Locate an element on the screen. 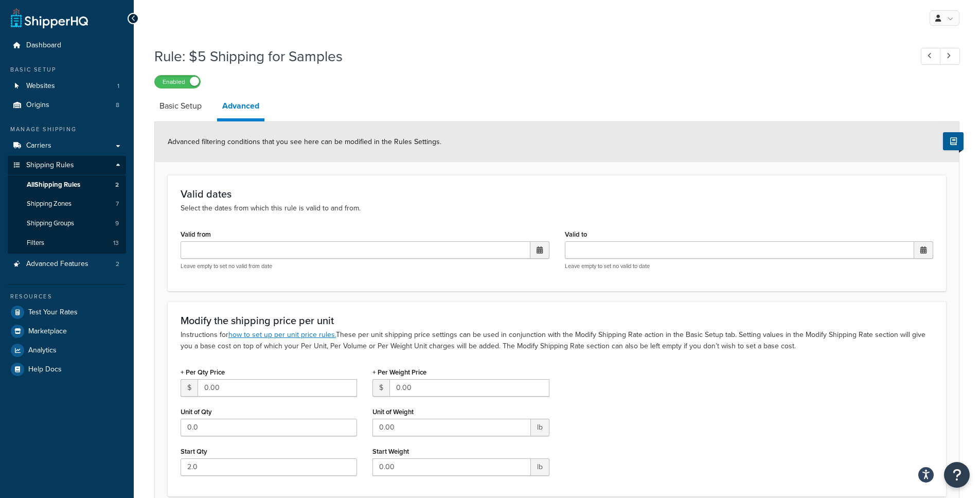 The height and width of the screenshot is (498, 980). span: Dashboard is located at coordinates (44, 45).